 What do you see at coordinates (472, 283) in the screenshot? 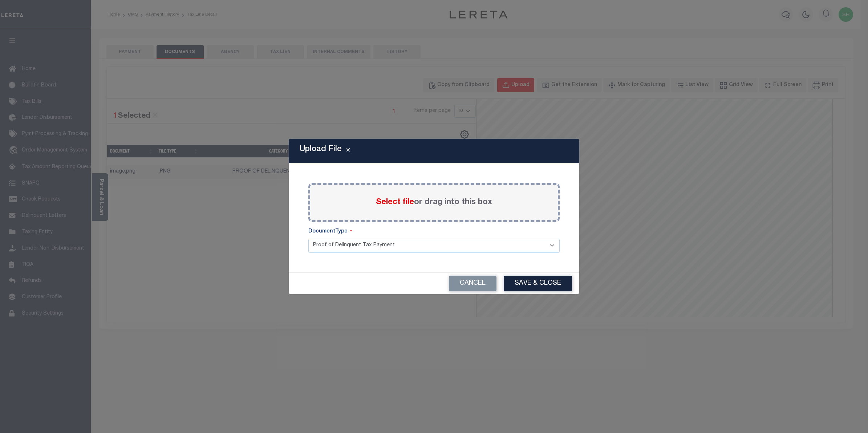
I see `button: Cancel` at bounding box center [472, 283].